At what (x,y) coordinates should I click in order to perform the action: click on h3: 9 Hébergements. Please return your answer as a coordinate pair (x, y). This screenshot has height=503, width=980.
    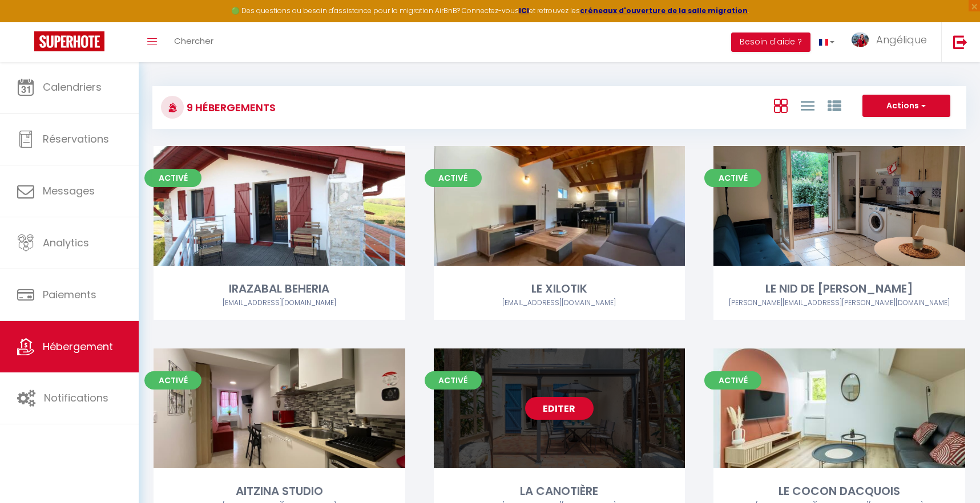
    Looking at the image, I should click on (230, 107).